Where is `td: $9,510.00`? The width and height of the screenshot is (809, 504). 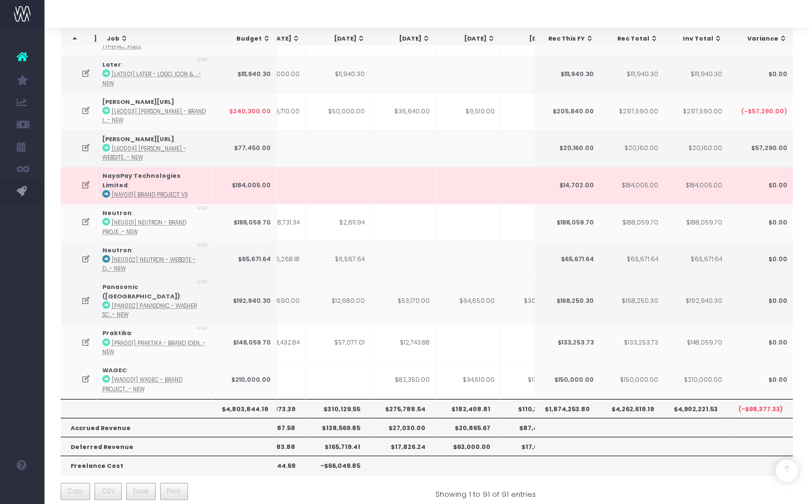
td: $9,510.00 is located at coordinates (468, 111).